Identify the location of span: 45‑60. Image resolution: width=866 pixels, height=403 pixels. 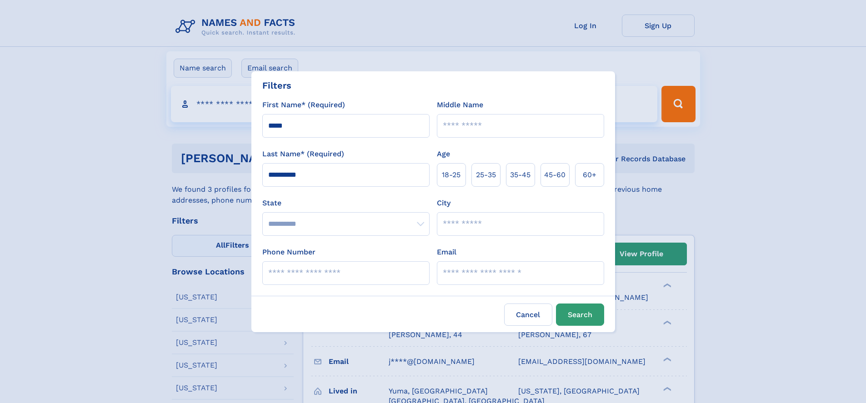
(555, 175).